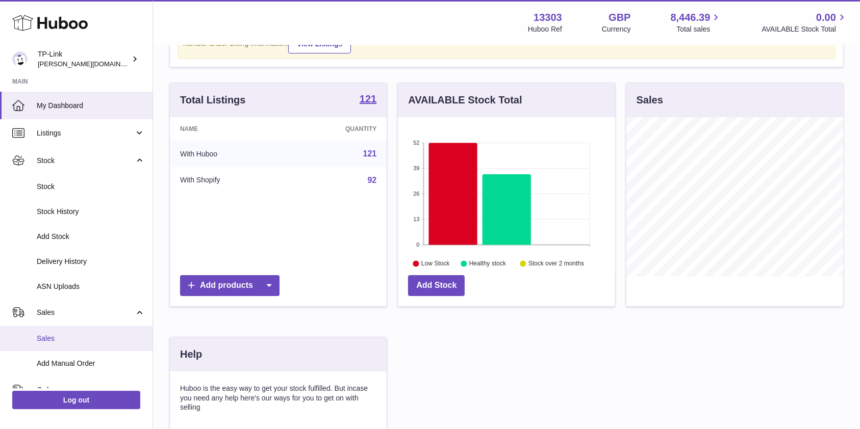 This screenshot has height=429, width=860. Describe the element at coordinates (826, 17) in the screenshot. I see `span: 0.00` at that location.